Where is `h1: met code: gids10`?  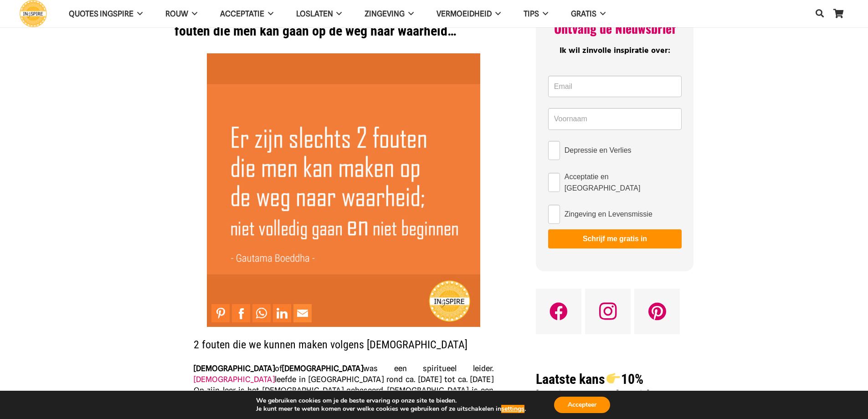
h1: met code: gids10 is located at coordinates (615, 388).